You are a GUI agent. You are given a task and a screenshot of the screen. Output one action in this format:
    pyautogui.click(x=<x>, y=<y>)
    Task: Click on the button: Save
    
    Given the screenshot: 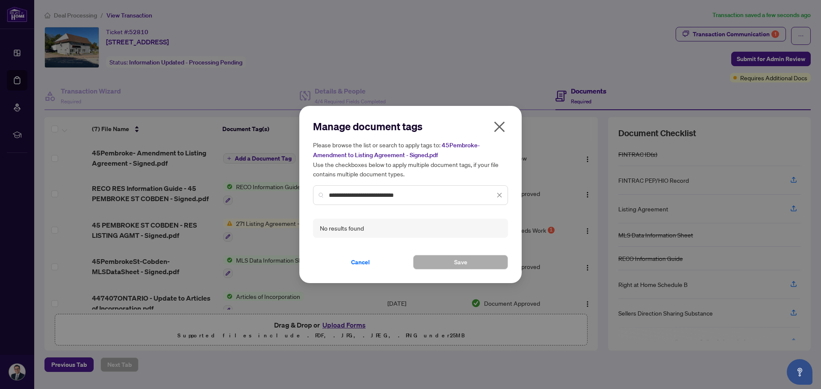 What is the action you would take?
    pyautogui.click(x=460, y=262)
    